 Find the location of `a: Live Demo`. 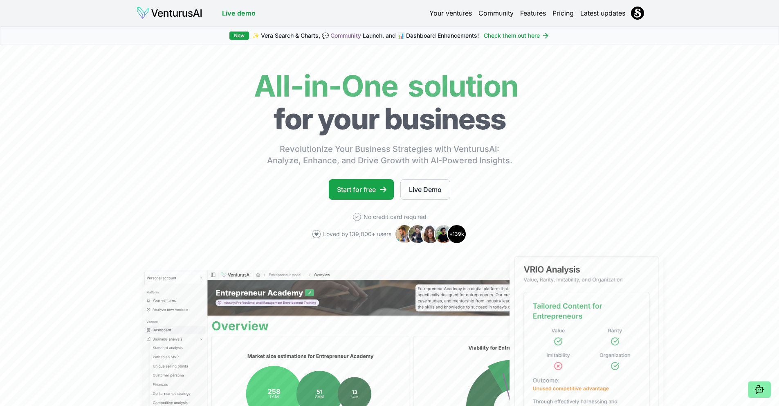

a: Live Demo is located at coordinates (425, 189).